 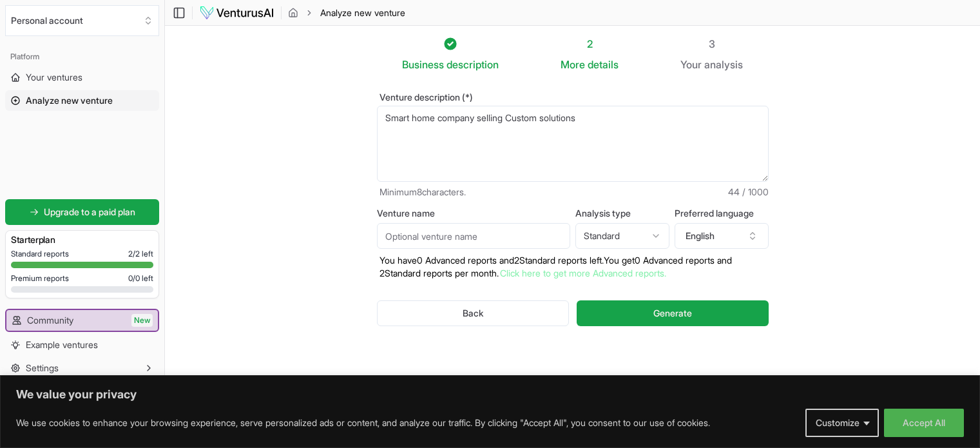 What do you see at coordinates (748, 192) in the screenshot?
I see `span: 44 / 1000` at bounding box center [748, 192].